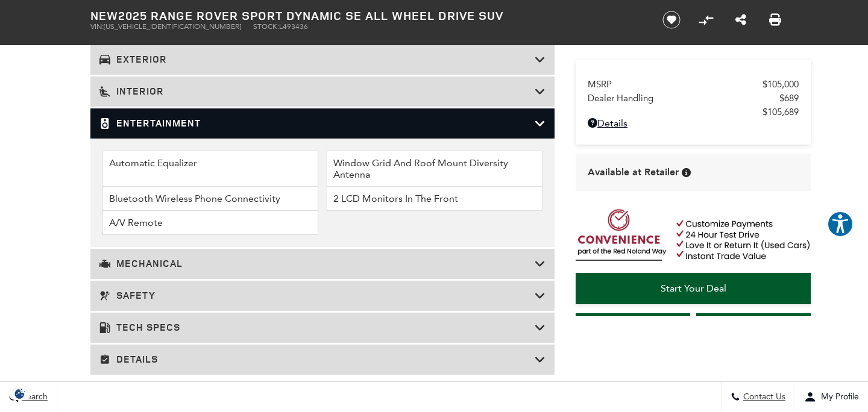 This screenshot has width=868, height=412. What do you see at coordinates (675, 84) in the screenshot?
I see `span: MSRP` at bounding box center [675, 84].